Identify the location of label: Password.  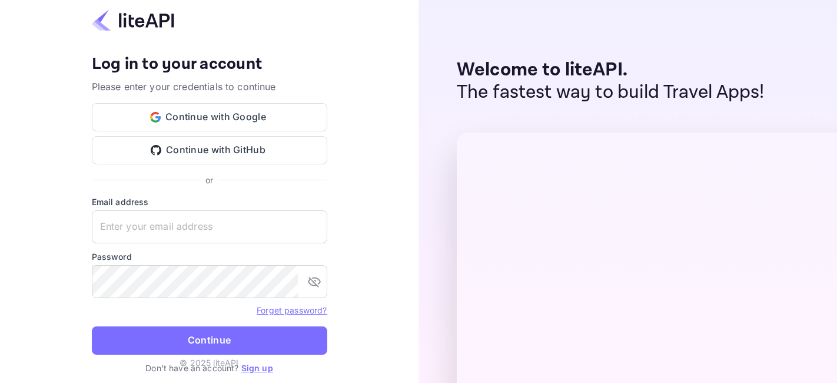
(209, 256).